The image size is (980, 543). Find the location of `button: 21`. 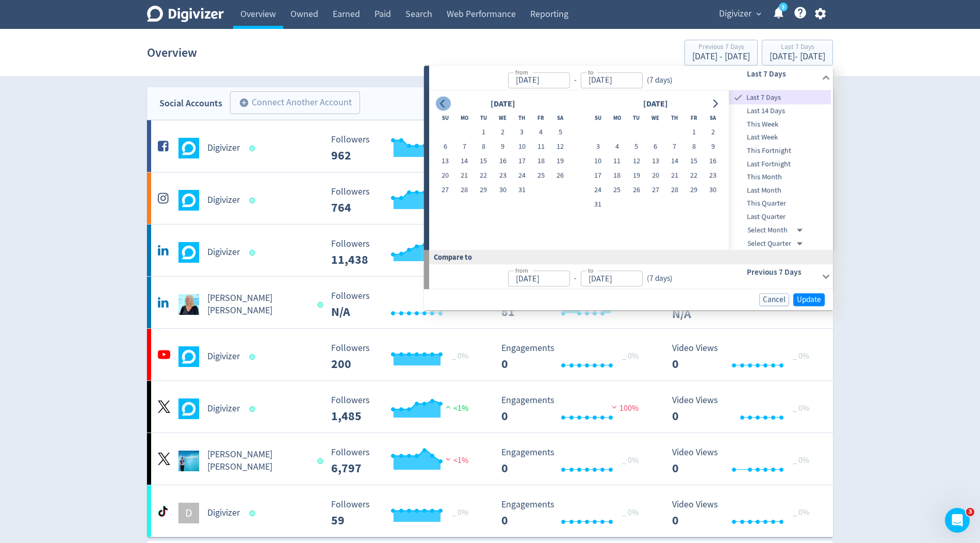

button: 21 is located at coordinates (674, 175).